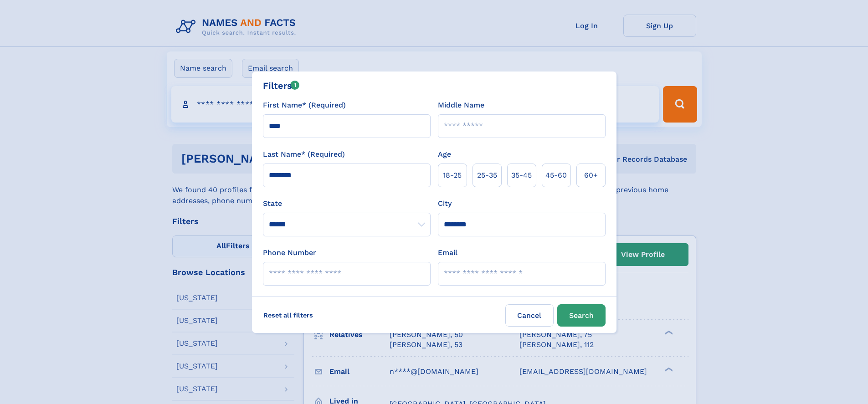 The height and width of the screenshot is (404, 868). Describe the element at coordinates (521, 175) in the screenshot. I see `span: 35‑45` at that location.